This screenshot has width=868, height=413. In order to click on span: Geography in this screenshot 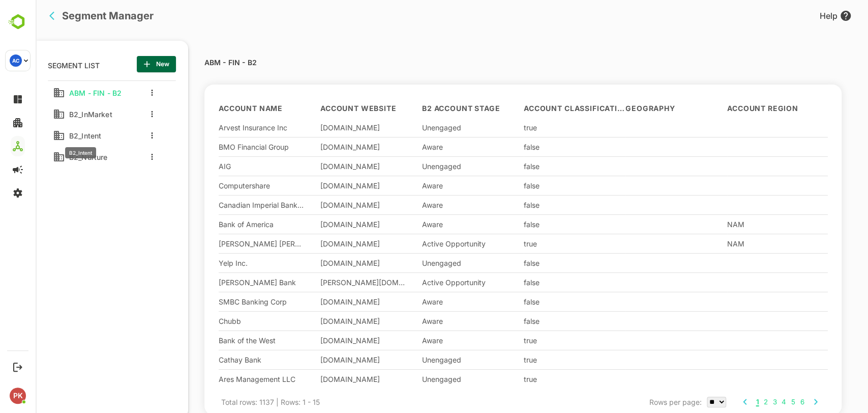, I will do `click(615, 109)`.